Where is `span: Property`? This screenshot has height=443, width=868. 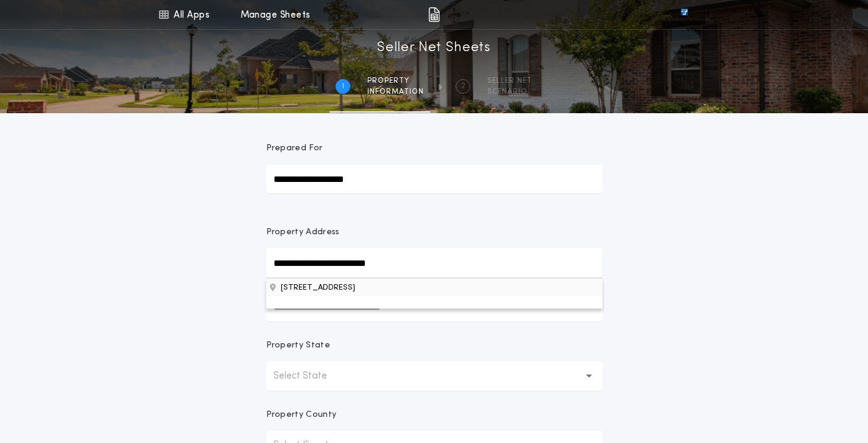
span: Property is located at coordinates (395, 81).